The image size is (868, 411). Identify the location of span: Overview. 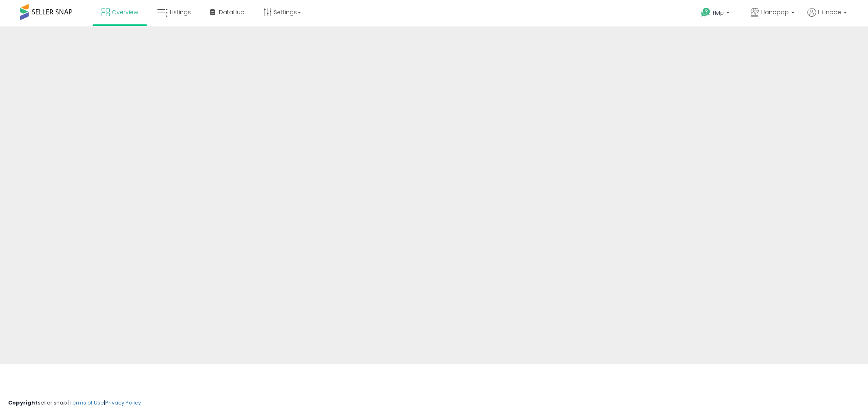
(124, 12).